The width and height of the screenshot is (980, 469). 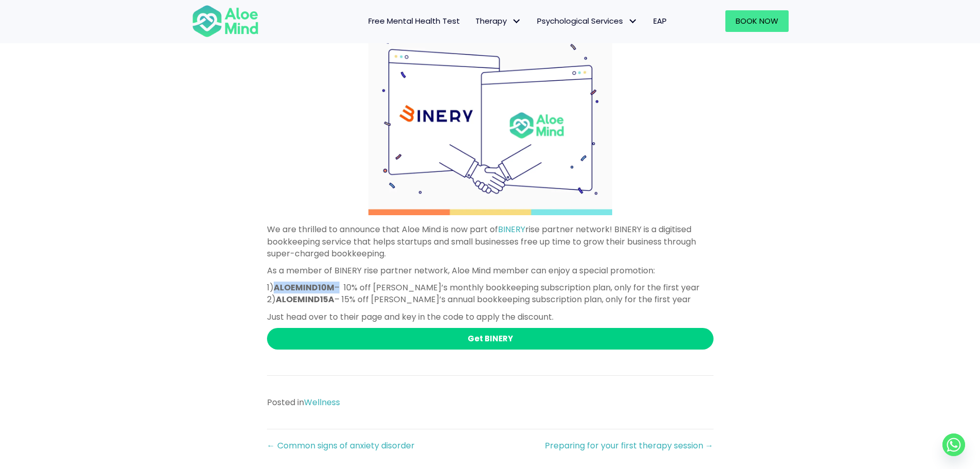 I want to click on span: Therapy: submenu, so click(x=516, y=21).